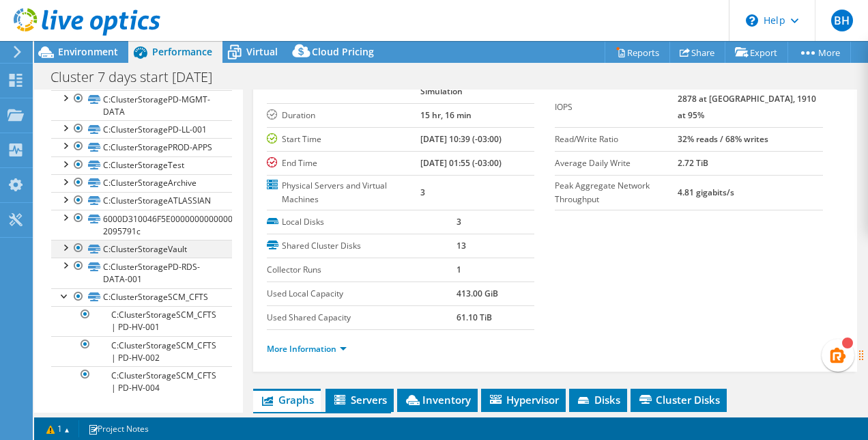 This screenshot has width=868, height=440. Describe the element at coordinates (722, 139) in the screenshot. I see `b: 32% reads / 68% writes` at that location.